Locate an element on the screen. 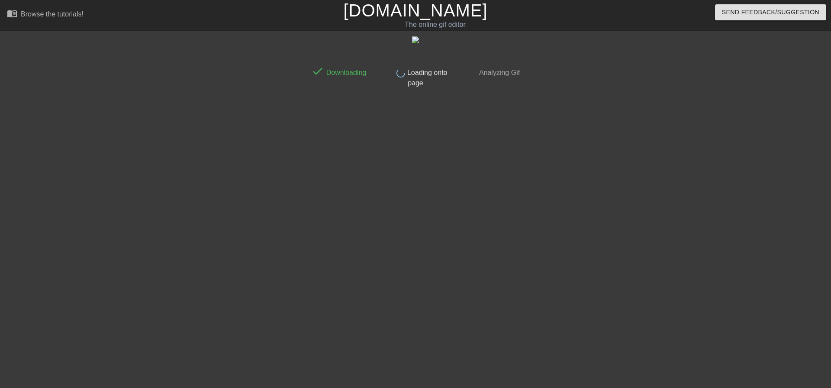 This screenshot has width=831, height=388. span: menu_book is located at coordinates (12, 13).